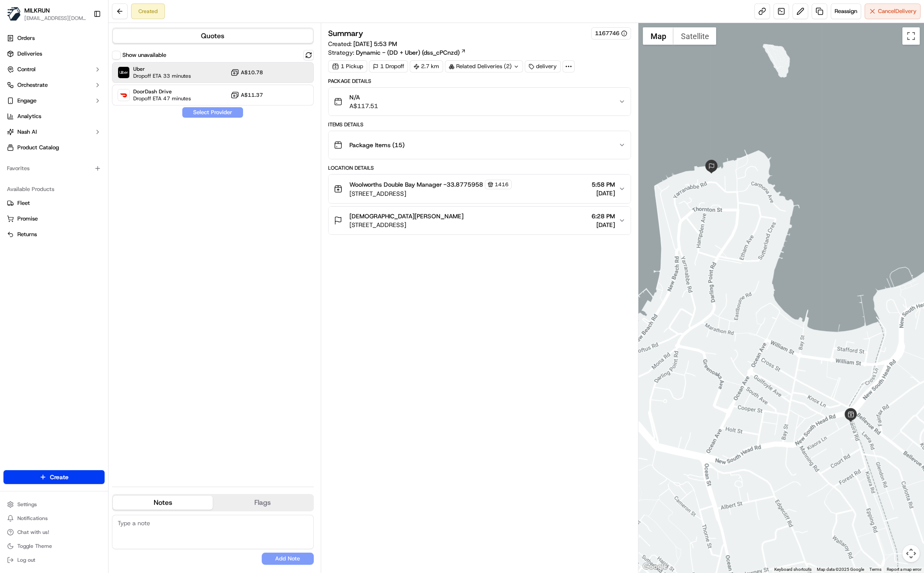  Describe the element at coordinates (17, 17) in the screenshot. I see `img: Nash` at that location.